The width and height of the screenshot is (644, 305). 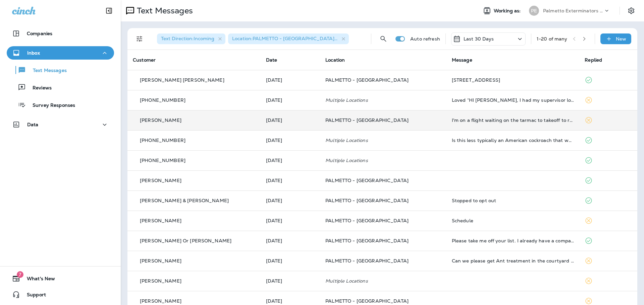 What do you see at coordinates (632, 11) in the screenshot?
I see `button: Settings` at bounding box center [632, 11].